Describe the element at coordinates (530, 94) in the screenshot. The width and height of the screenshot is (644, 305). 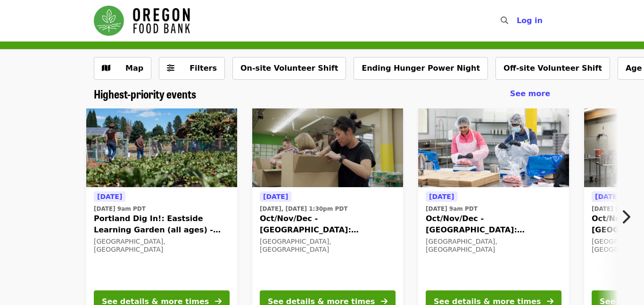
I see `a: See more` at that location.